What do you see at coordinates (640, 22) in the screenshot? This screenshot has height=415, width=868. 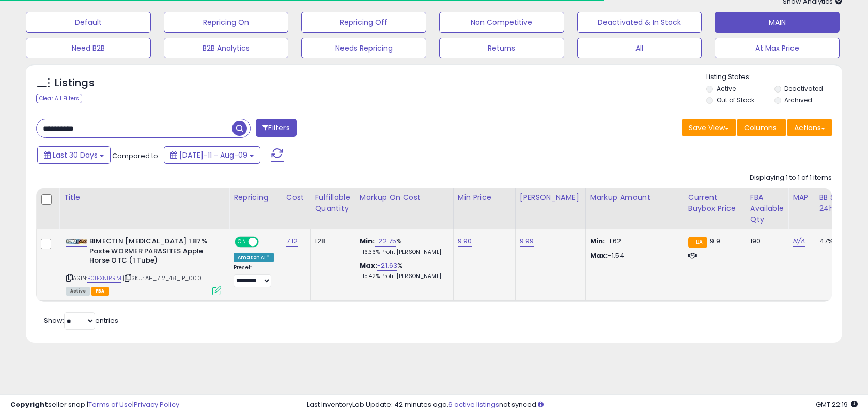 I see `button: Deactivated & In Stock` at bounding box center [640, 22].